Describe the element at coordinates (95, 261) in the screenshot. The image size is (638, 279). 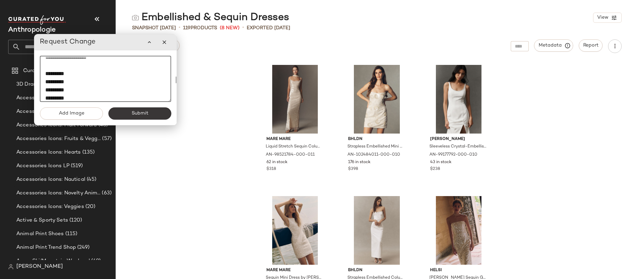
I see `span: (69)` at that location.